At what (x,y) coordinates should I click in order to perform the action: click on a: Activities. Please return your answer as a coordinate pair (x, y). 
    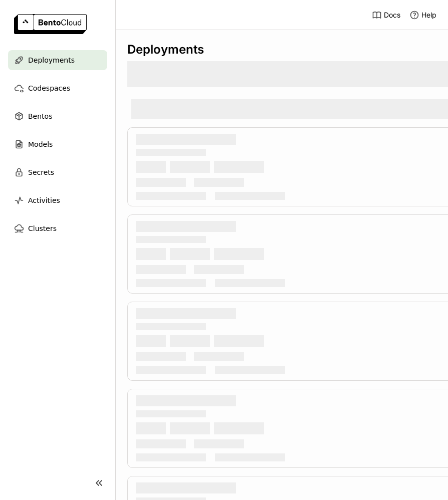
    Looking at the image, I should click on (58, 200).